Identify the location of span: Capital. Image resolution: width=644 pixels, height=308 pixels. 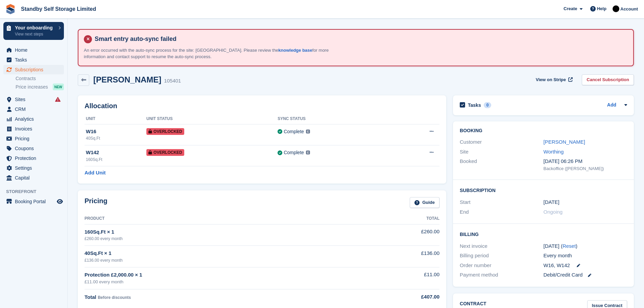
(35, 178).